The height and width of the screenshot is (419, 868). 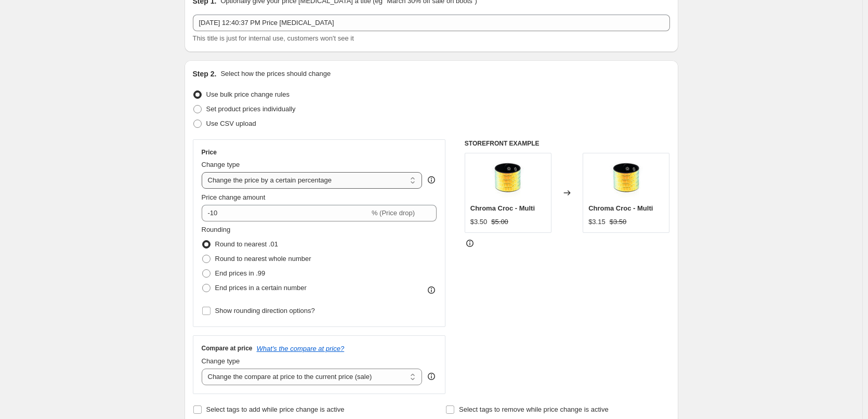 I want to click on span: Select tags to add while price change is active, so click(x=276, y=409).